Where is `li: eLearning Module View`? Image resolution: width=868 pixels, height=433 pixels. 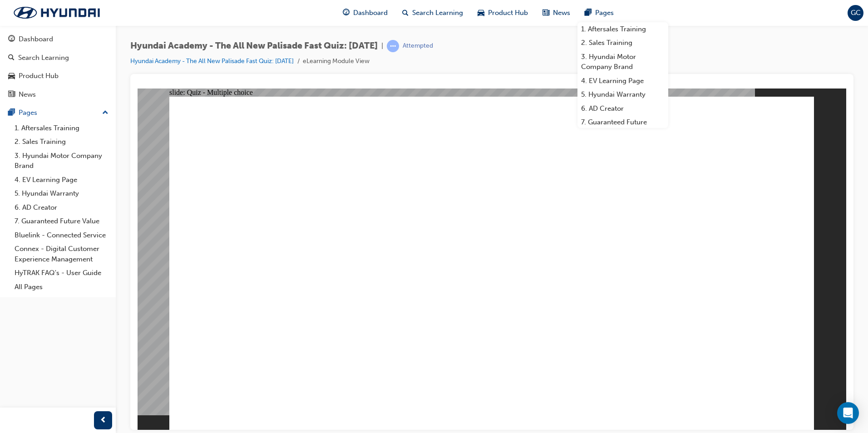
li: eLearning Module View is located at coordinates (336, 62).